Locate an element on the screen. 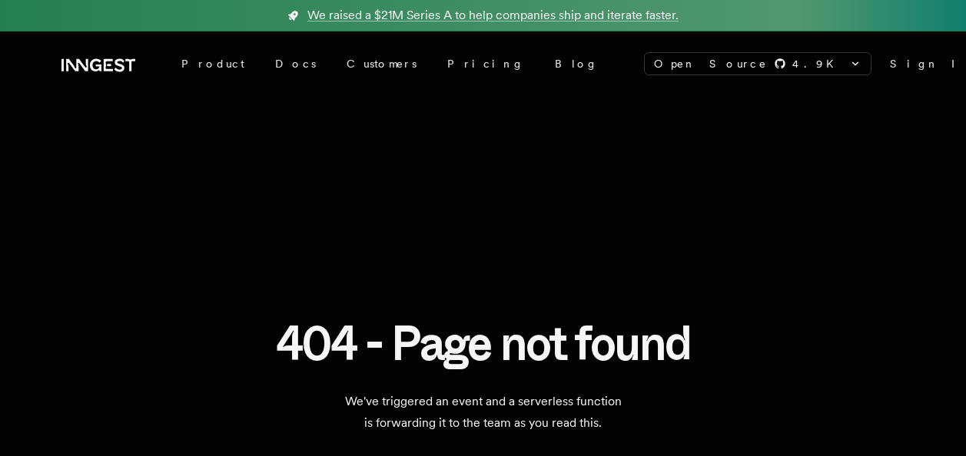  a: Pricing is located at coordinates (486, 64).